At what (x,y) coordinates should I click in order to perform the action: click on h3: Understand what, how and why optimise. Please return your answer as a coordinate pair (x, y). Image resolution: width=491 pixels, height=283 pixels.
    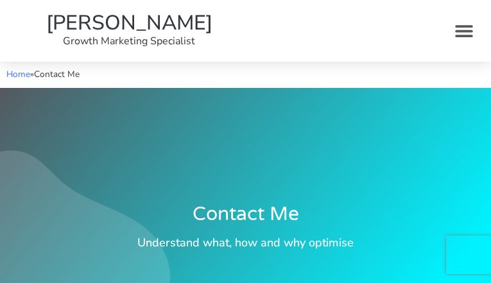
    Looking at the image, I should click on (245, 242).